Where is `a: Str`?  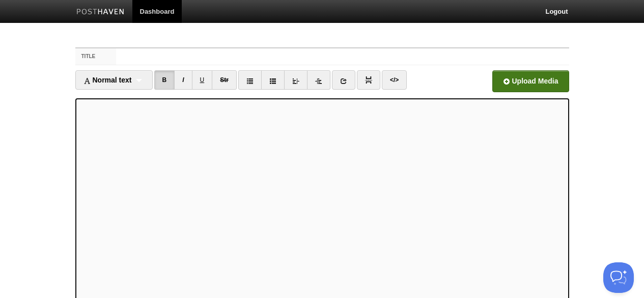 a: Str is located at coordinates (224, 80).